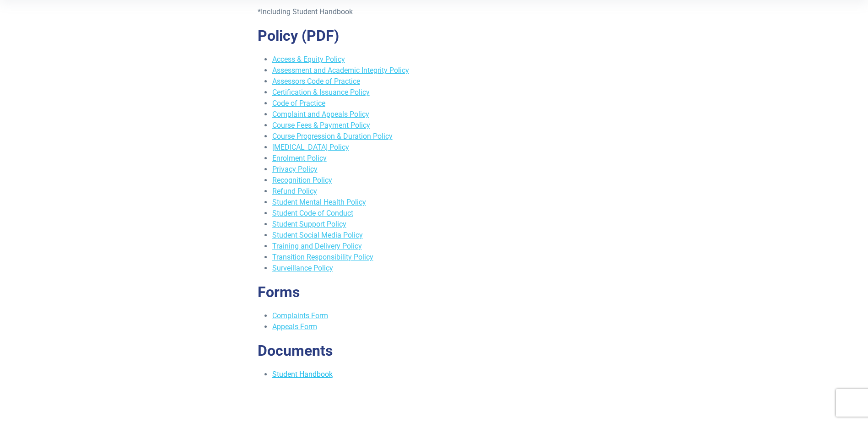 This screenshot has height=423, width=868. I want to click on a: Student Social Media Policy, so click(317, 235).